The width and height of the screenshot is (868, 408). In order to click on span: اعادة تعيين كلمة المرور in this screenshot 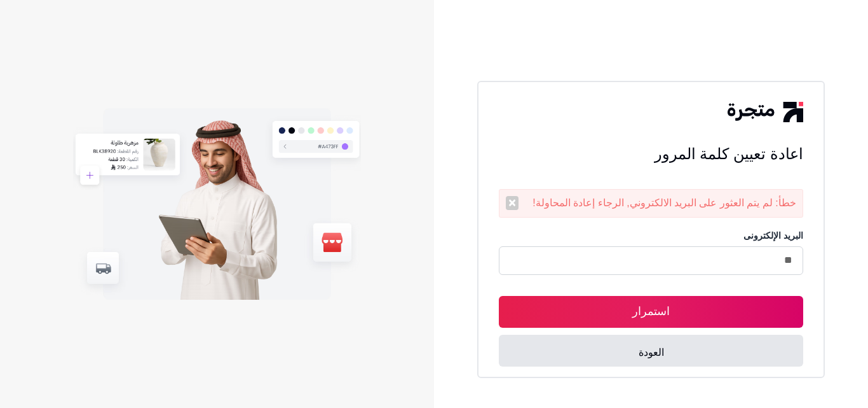, I will do `click(729, 153)`.